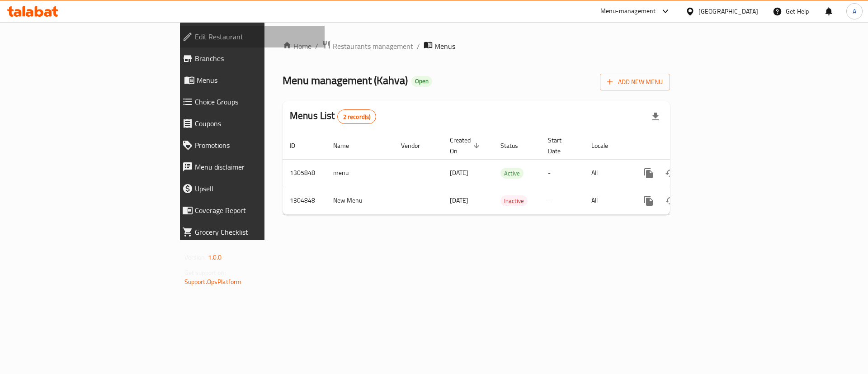 The width and height of the screenshot is (868, 374). What do you see at coordinates (250, 232) in the screenshot?
I see `a: Grocery Checklist` at bounding box center [250, 232].